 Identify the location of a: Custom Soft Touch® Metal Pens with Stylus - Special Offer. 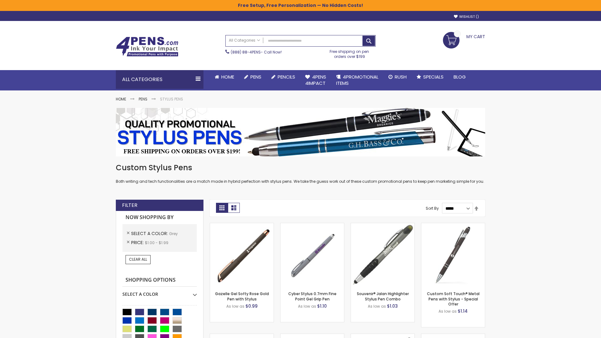
(453, 298).